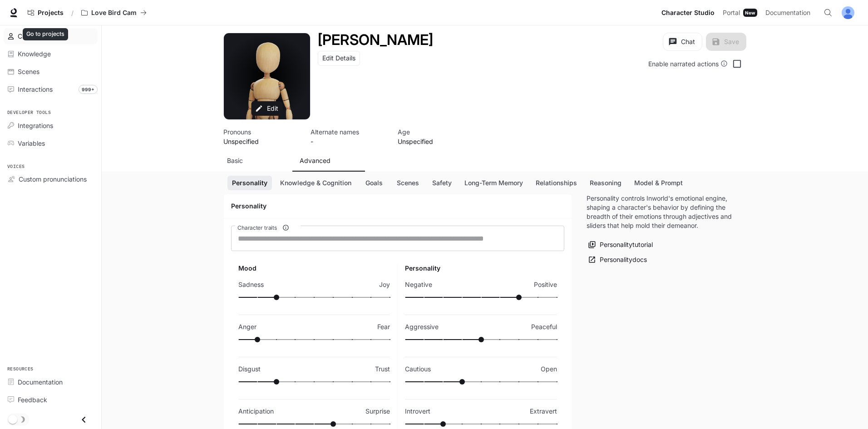 The image size is (868, 429). I want to click on span: Integrations, so click(36, 125).